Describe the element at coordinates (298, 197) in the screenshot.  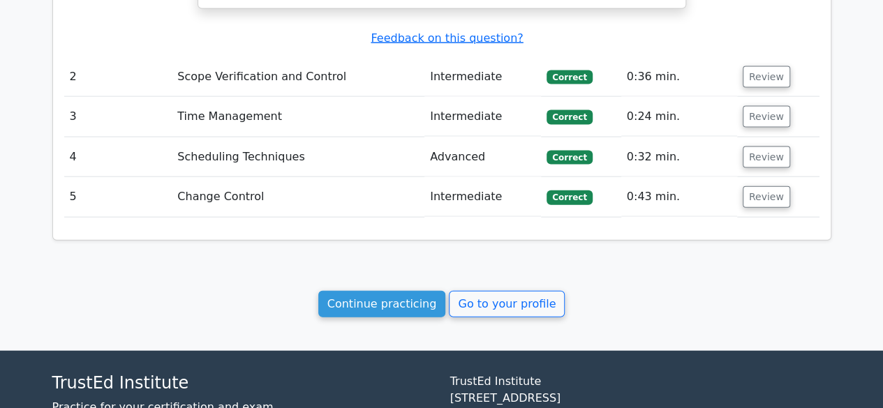
I see `td: Change Control` at that location.